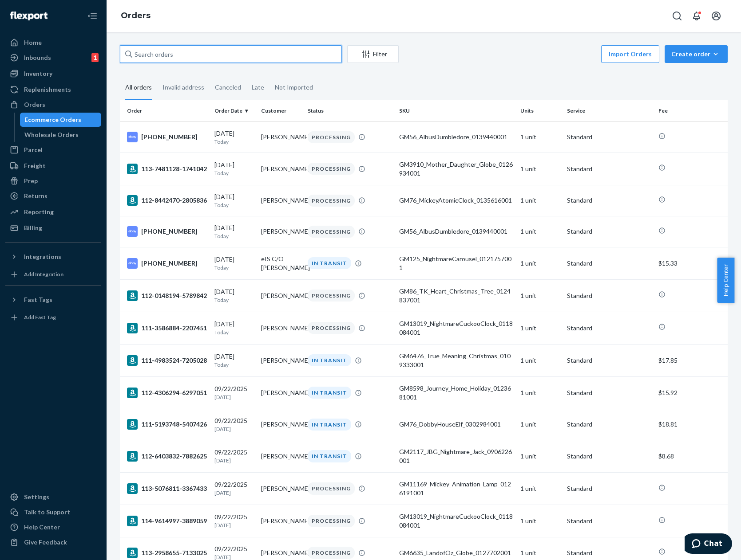  I want to click on button: Filter, so click(373, 54).